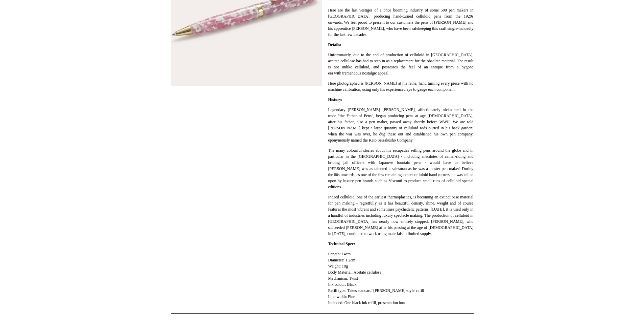  What do you see at coordinates (401, 278) in the screenshot?
I see `p: Length: 14cm Diameter: 1.2cm Weight: 18g Body Material: Acetate cellulose Mechanism: Twist Ink co...` at bounding box center [401, 278].